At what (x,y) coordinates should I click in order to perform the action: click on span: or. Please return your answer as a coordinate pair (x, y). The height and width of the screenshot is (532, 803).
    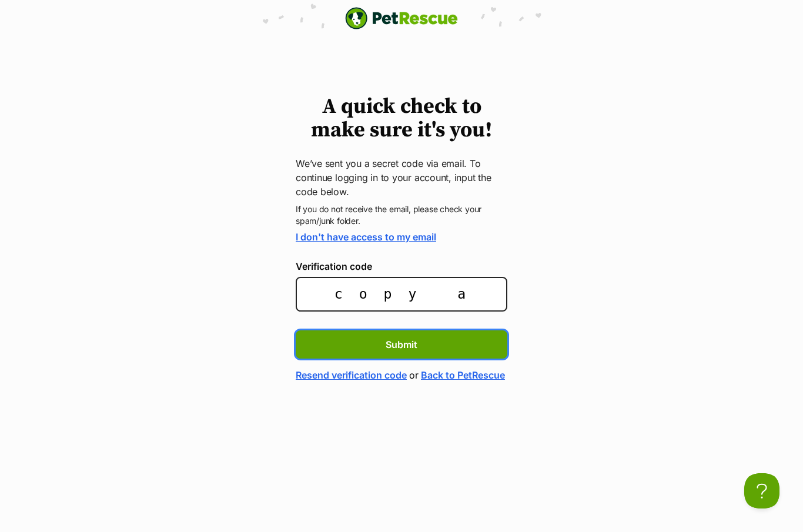
    Looking at the image, I should click on (414, 375).